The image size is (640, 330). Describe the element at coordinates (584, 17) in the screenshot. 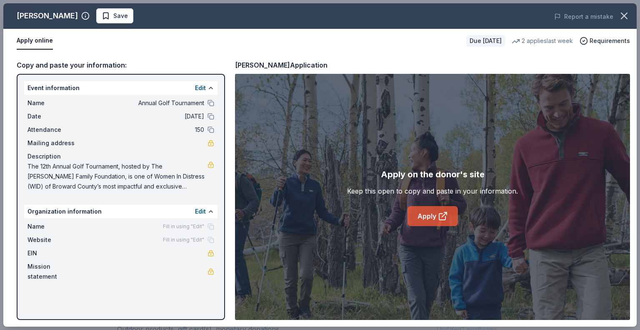

I see `button: Report a mistake` at that location.